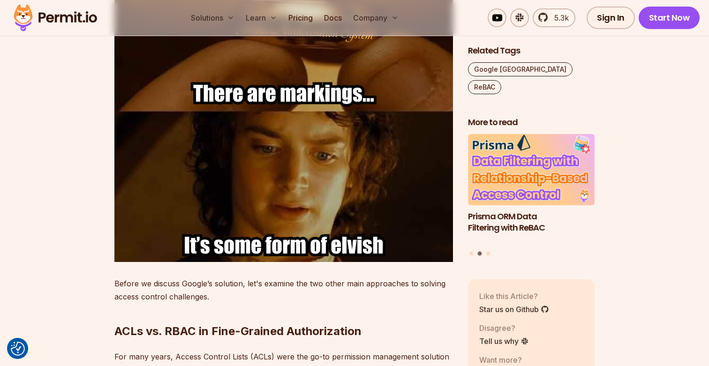 Image resolution: width=709 pixels, height=366 pixels. I want to click on li: 2 of 3, so click(531, 190).